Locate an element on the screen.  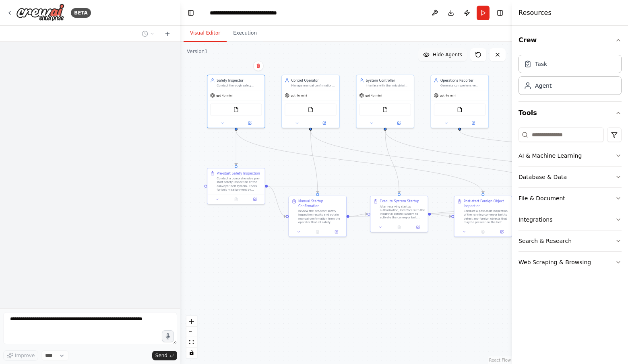
g: Edge from 0876d6e0-955b-4e71-8acf-3fe7c7efbf4f to 5430e145-2c2b-4f2c-9df9-6645a128f125 is located at coordinates (236, 148).